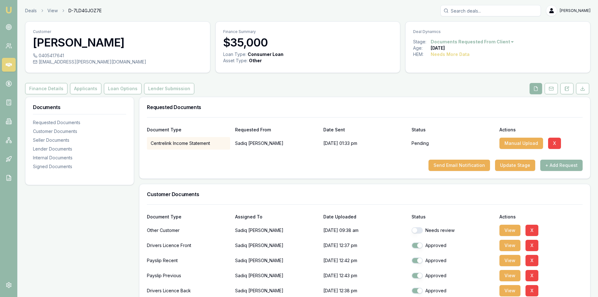  Describe the element at coordinates (277, 130) in the screenshot. I see `div: Requested From` at that location.